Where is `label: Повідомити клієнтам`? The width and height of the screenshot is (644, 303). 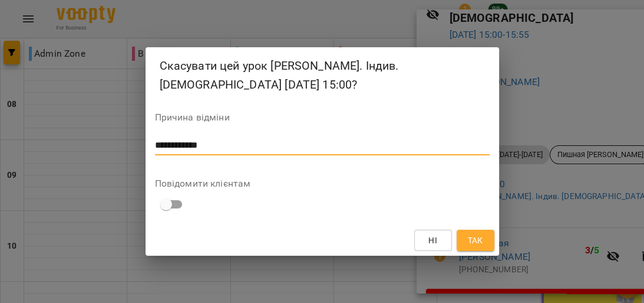
label: Повідомити клієнтам is located at coordinates (322, 184).